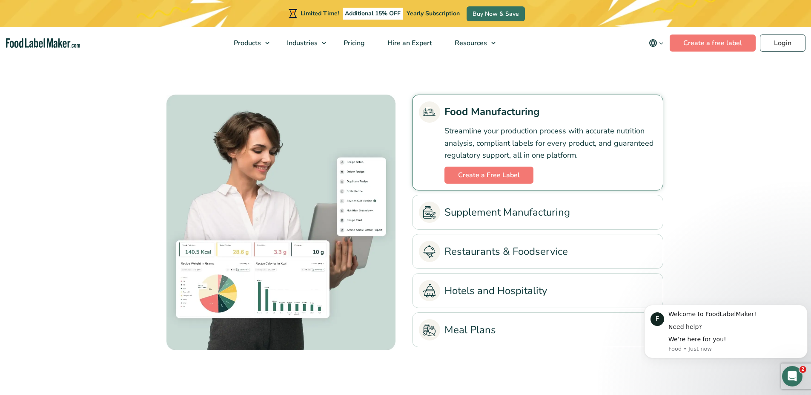 Image resolution: width=811 pixels, height=395 pixels. I want to click on span: Pricing, so click(353, 43).